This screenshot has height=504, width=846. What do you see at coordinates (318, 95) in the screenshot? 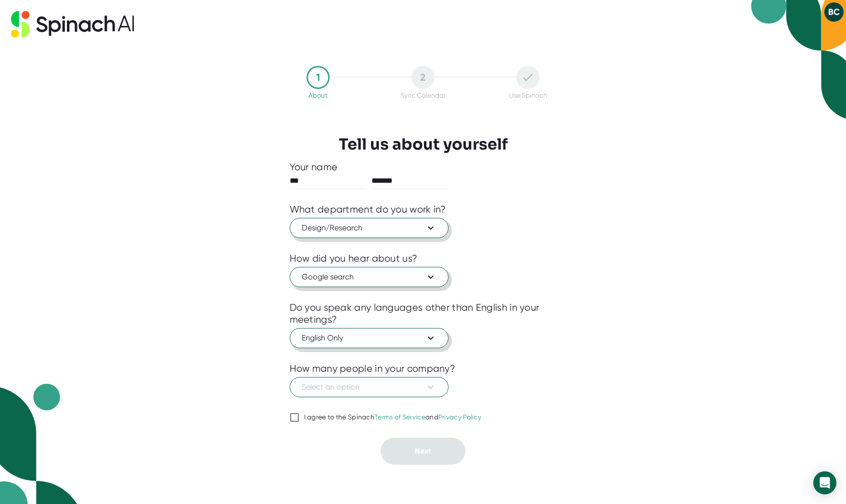
I see `div: About` at bounding box center [318, 95].